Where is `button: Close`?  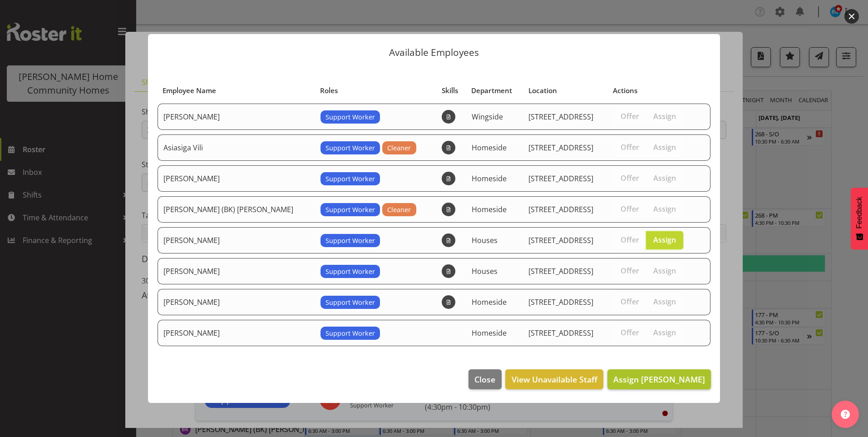 button: Close is located at coordinates (485, 380).